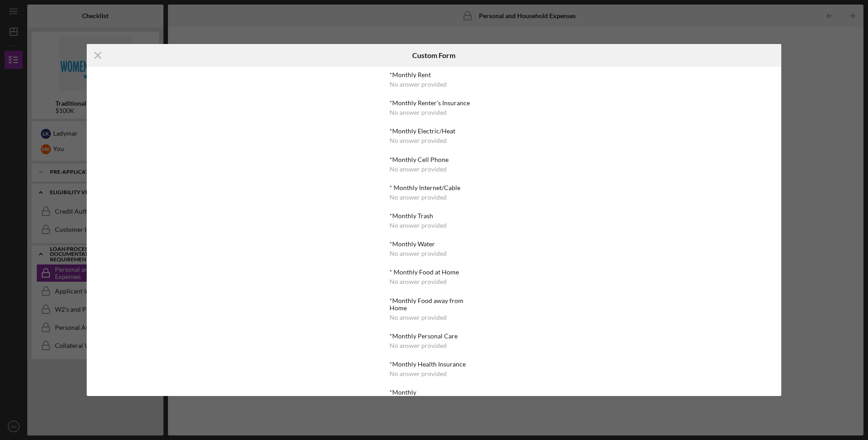  I want to click on h6: Custom Form, so click(433, 55).